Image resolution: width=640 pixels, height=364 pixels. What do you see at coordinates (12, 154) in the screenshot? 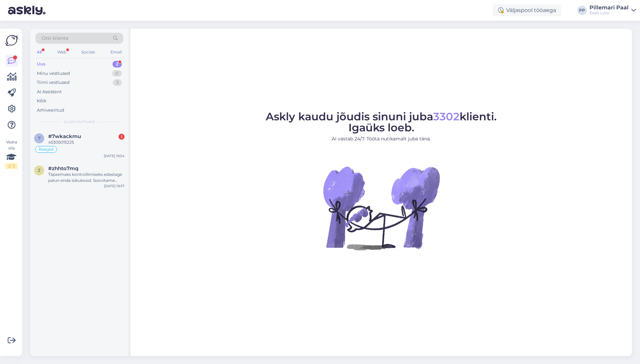
I see `div: Vaata siia` at bounding box center [12, 154].